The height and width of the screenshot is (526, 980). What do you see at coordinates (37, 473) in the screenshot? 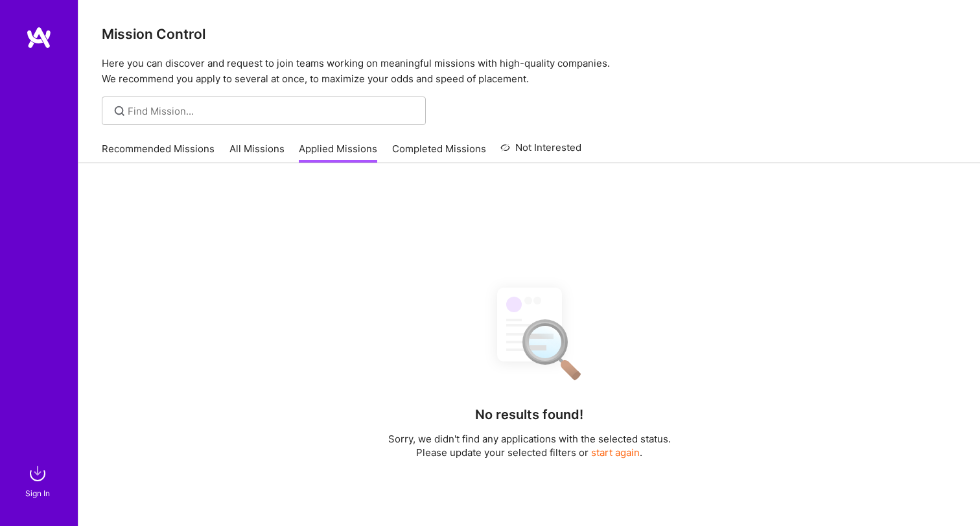
I see `img: sign in` at bounding box center [37, 473].